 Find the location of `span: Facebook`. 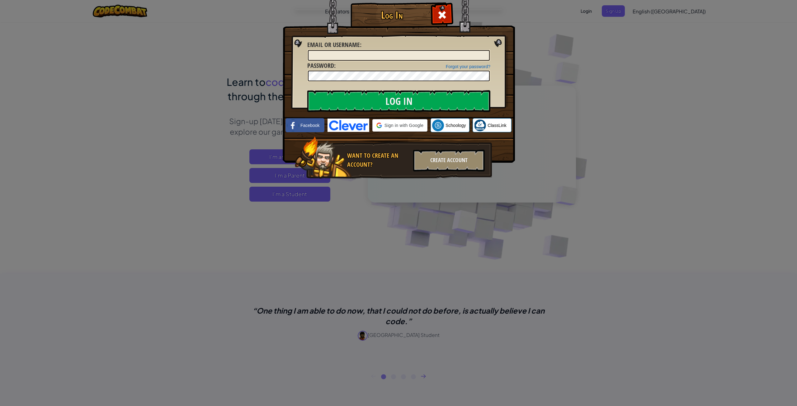

span: Facebook is located at coordinates (310, 125).